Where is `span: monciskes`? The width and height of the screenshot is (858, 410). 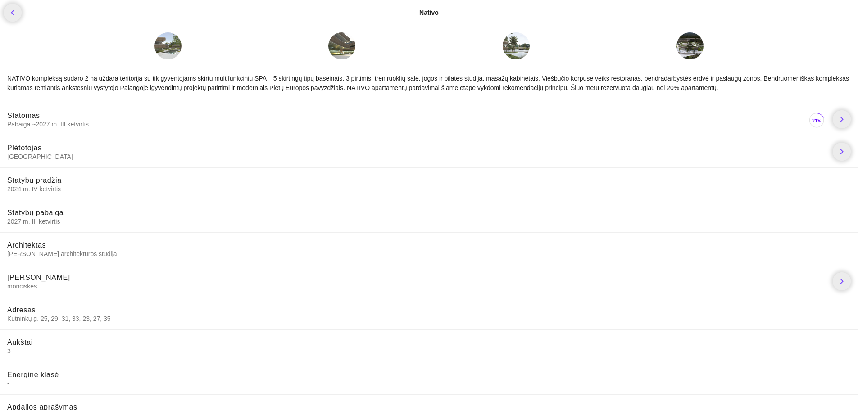 span: monciskes is located at coordinates (416, 287).